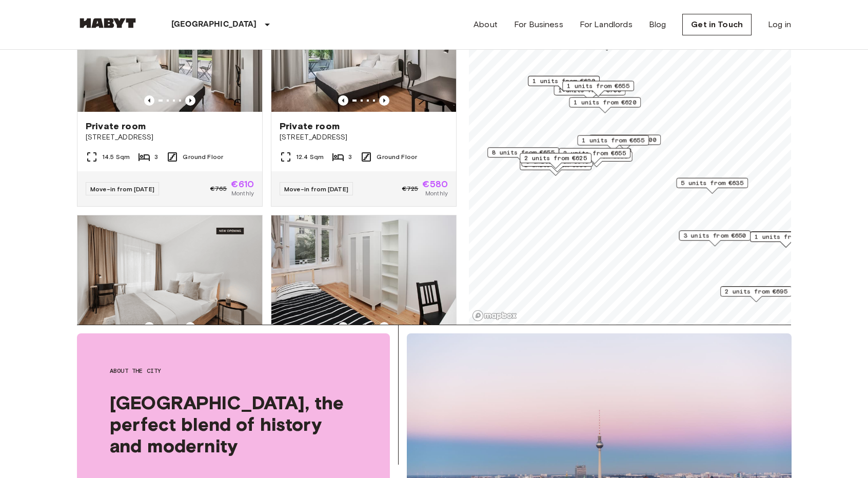  Describe the element at coordinates (786, 237) in the screenshot. I see `span: 1 units from €675` at that location.